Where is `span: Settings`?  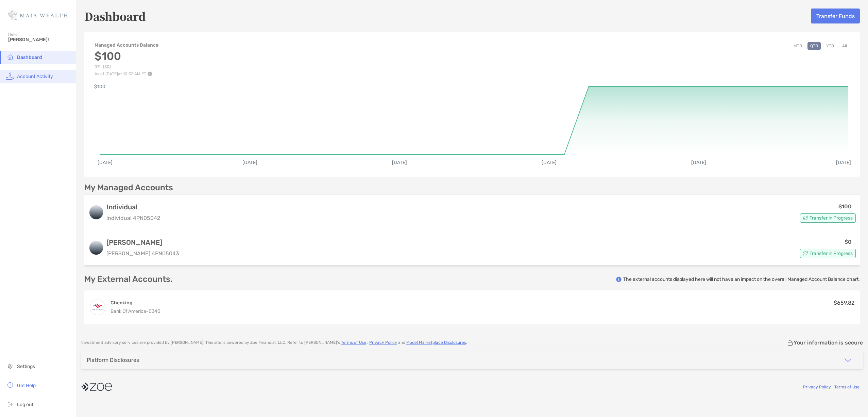
span: Settings is located at coordinates (26, 366).